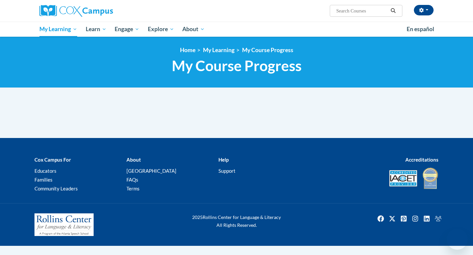 This screenshot has width=473, height=255. I want to click on img: Facebook group icon, so click(438, 219).